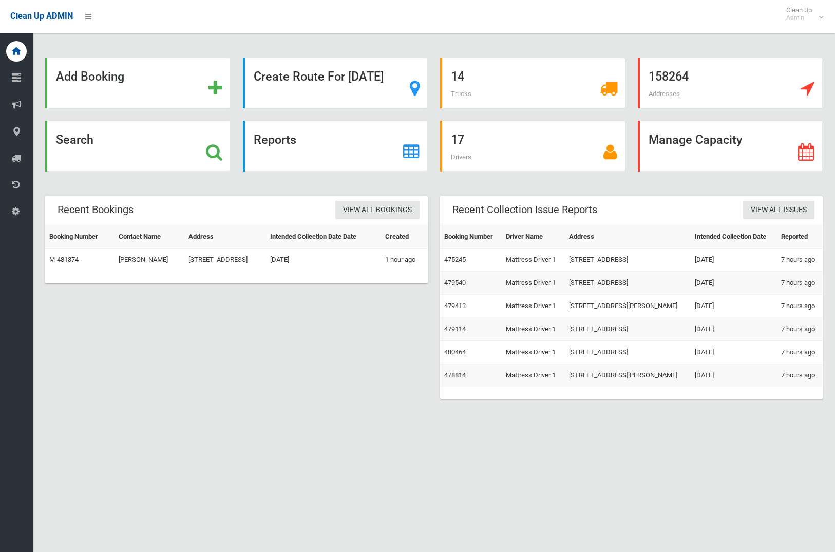 This screenshot has height=552, width=835. What do you see at coordinates (455, 306) in the screenshot?
I see `a: 479413` at bounding box center [455, 306].